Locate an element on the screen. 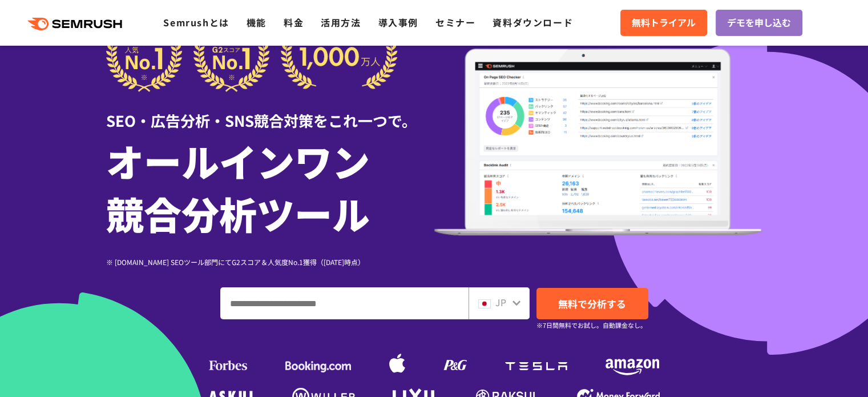  input: ドメイン、キーワードまたはURLを入力してください is located at coordinates (344, 303).